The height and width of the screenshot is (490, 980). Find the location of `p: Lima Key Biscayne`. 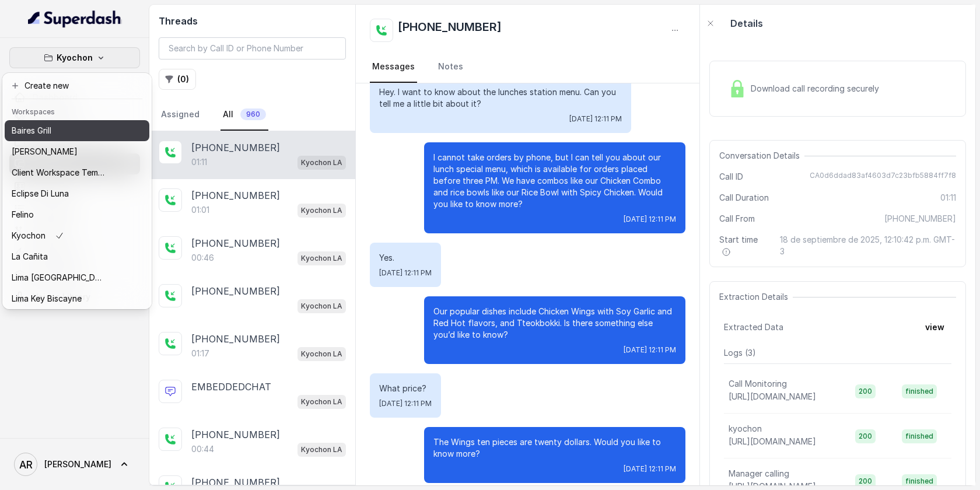

p: Lima Key Biscayne is located at coordinates (47, 298).